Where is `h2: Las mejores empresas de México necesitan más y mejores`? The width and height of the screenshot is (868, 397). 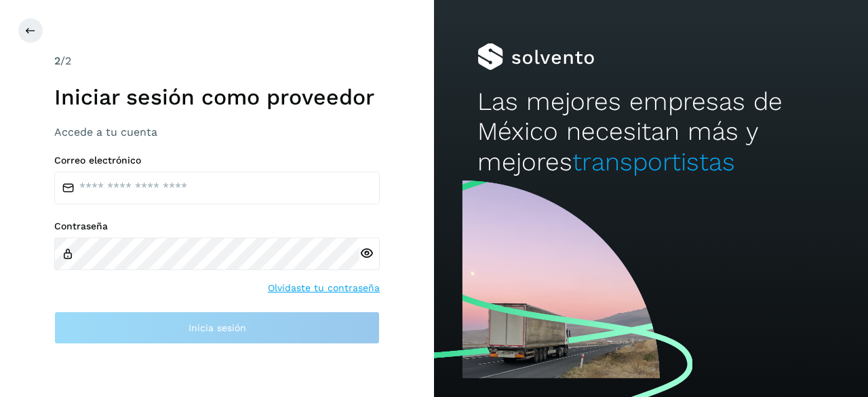 h2: Las mejores empresas de México necesitan más y mejores is located at coordinates (651, 132).